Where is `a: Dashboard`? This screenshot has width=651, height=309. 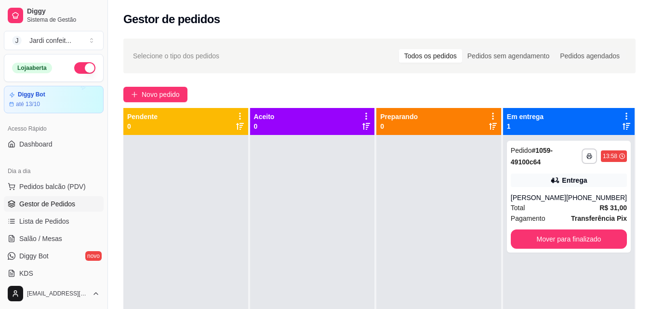 a: Dashboard is located at coordinates (53, 144).